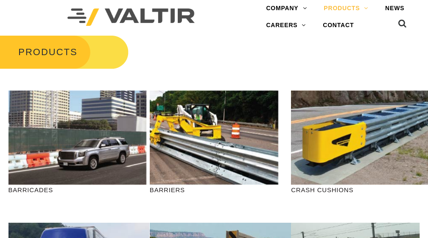 This screenshot has height=238, width=428. Describe the element at coordinates (214, 190) in the screenshot. I see `p: BARRIERS` at that location.